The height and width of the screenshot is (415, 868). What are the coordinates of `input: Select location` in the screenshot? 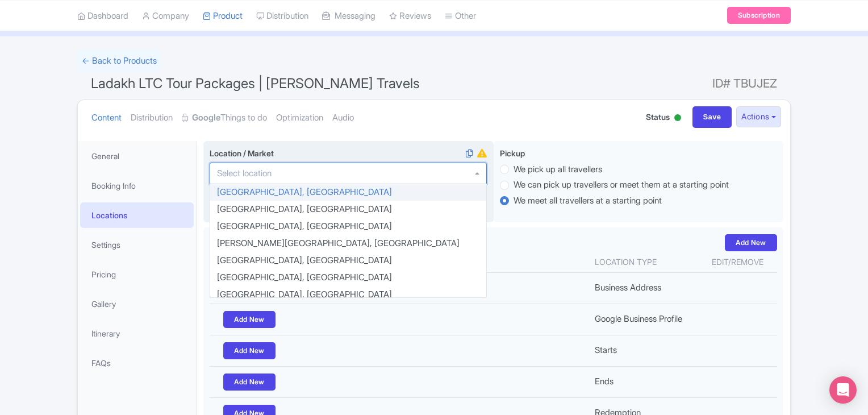 It's located at (247, 173).